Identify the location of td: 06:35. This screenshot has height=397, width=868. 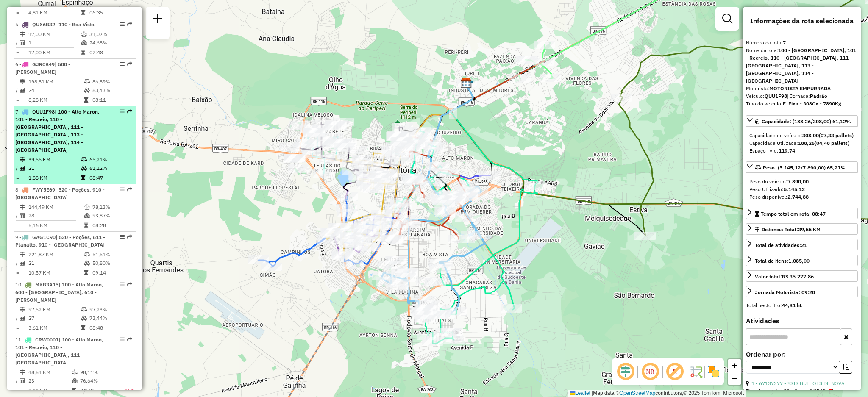
(111, 13).